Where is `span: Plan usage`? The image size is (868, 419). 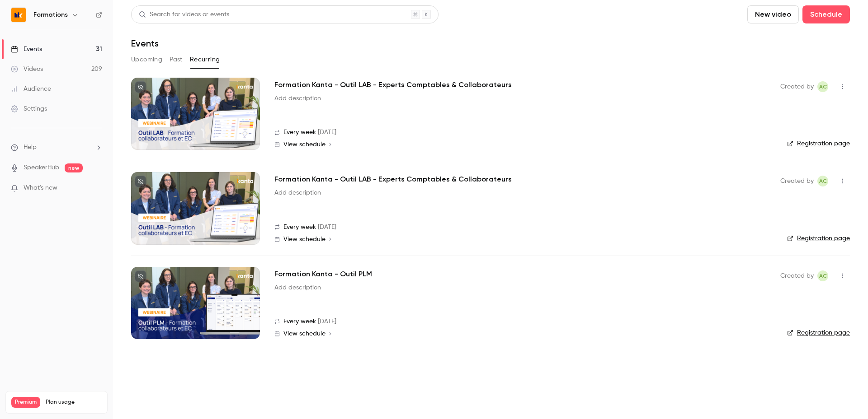 span: Plan usage is located at coordinates (74, 402).